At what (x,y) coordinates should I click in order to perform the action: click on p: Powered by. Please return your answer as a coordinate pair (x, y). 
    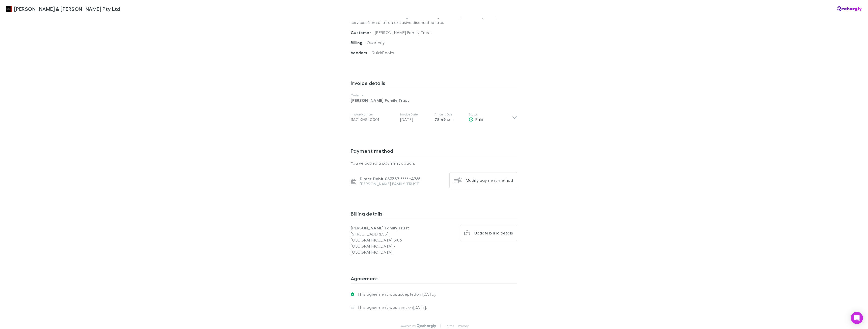
    Looking at the image, I should click on (408, 326).